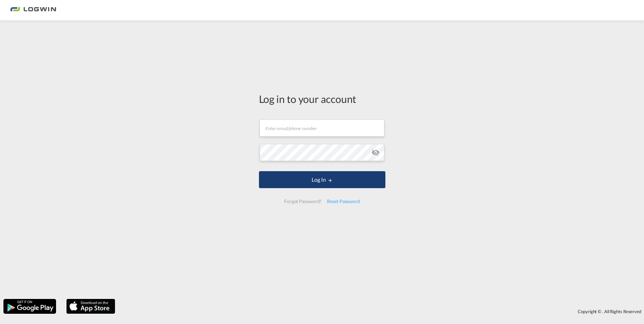 The width and height of the screenshot is (644, 324). Describe the element at coordinates (30, 306) in the screenshot. I see `img: google.png` at that location.